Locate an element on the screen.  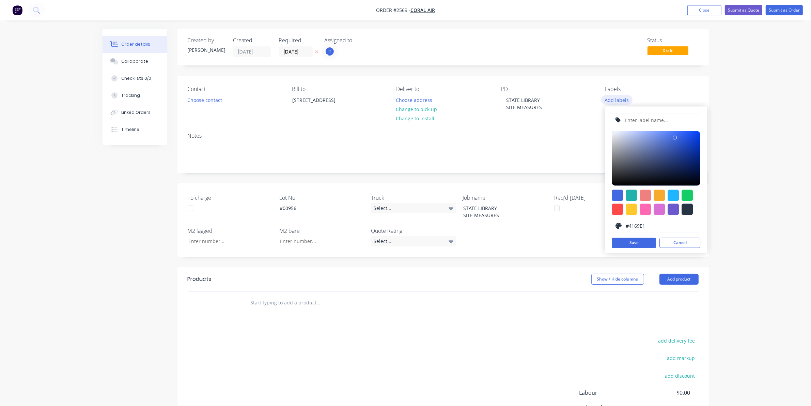
div: Checklists 0/0 is located at coordinates (136, 78).